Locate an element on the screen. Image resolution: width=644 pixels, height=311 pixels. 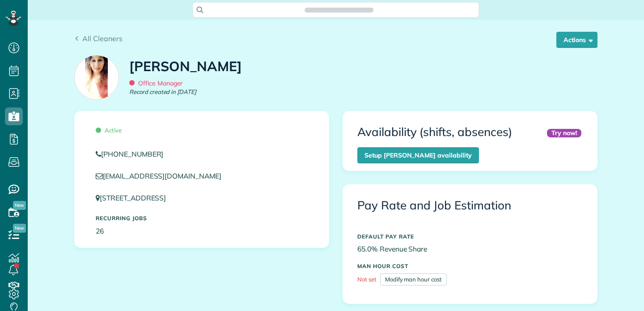
span: Office Manager is located at coordinates (155, 83).